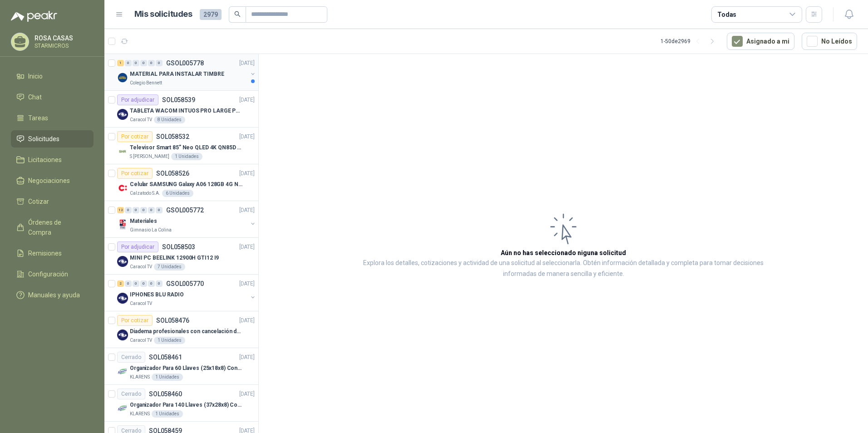  I want to click on p: SOL058526, so click(173, 173).